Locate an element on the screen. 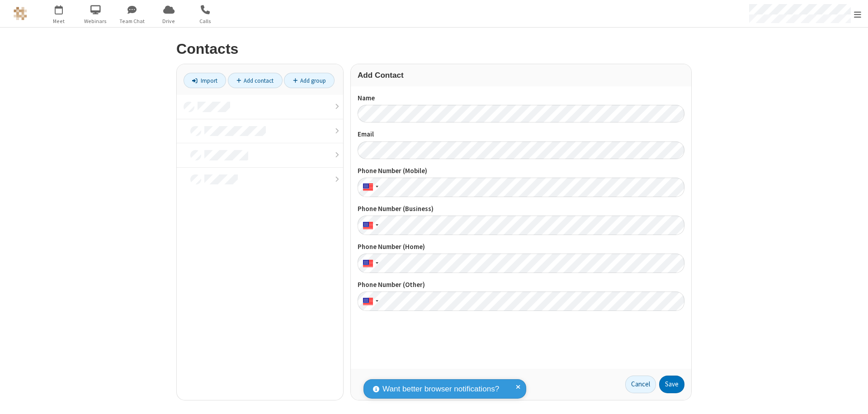 The image size is (868, 414). a: Add group is located at coordinates (309, 81).